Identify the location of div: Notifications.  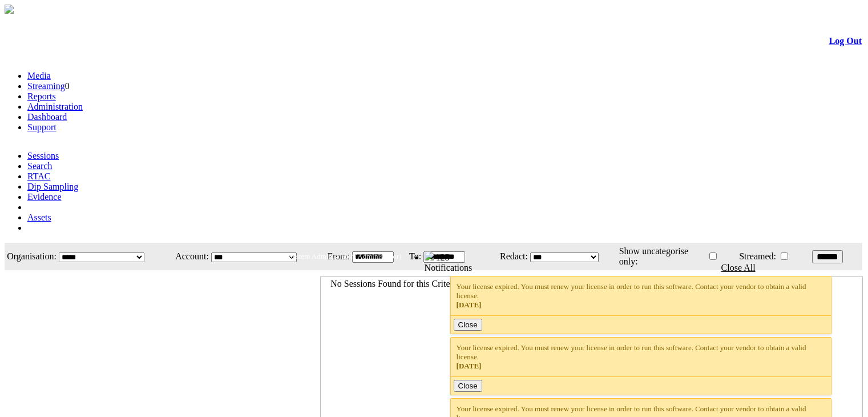
(632, 268).